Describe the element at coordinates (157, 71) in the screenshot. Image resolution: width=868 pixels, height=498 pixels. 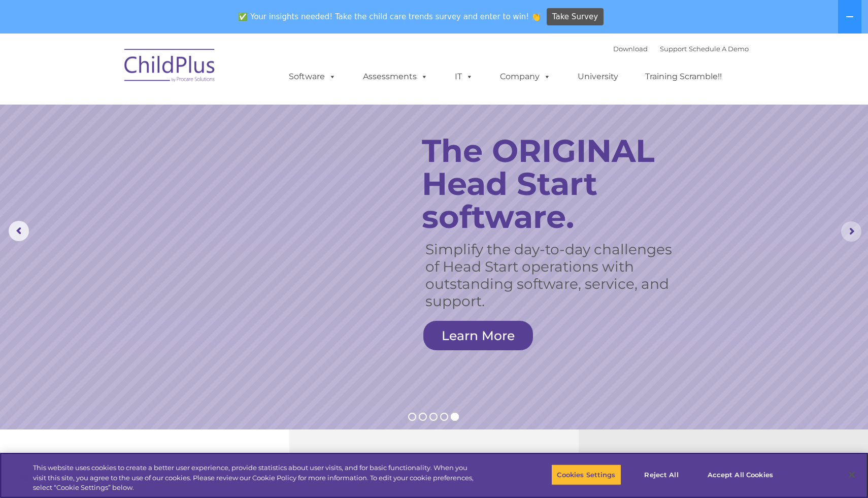
I see `span: Last name` at that location.